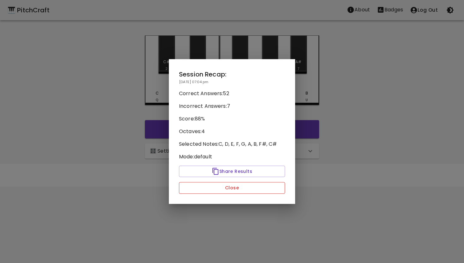 This screenshot has width=464, height=263. What do you see at coordinates (232, 156) in the screenshot?
I see `p: Mode: default` at bounding box center [232, 156].